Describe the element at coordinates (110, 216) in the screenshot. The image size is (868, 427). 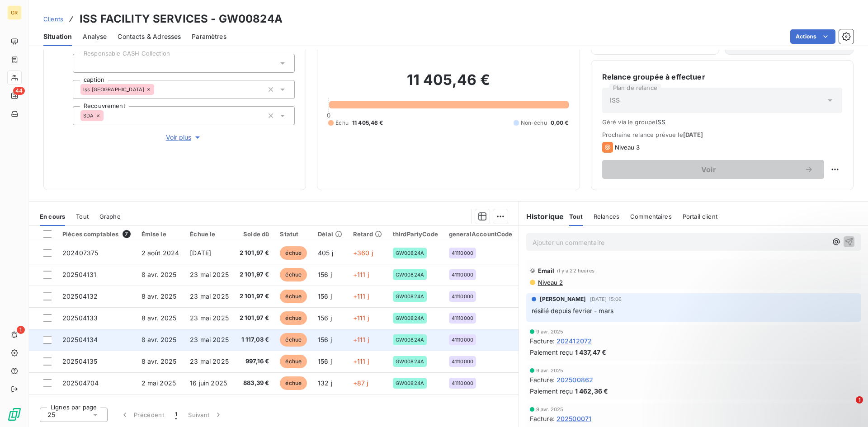
I see `span: Graphe` at that location.